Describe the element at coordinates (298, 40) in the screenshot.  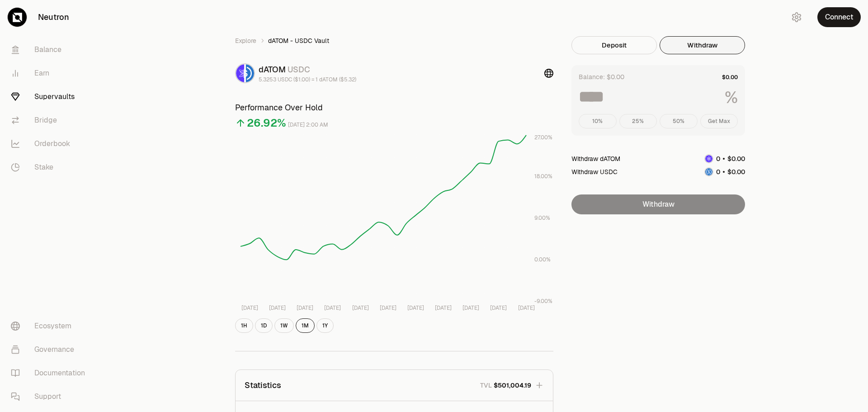
I see `span: dATOM - USDC Vault` at that location.